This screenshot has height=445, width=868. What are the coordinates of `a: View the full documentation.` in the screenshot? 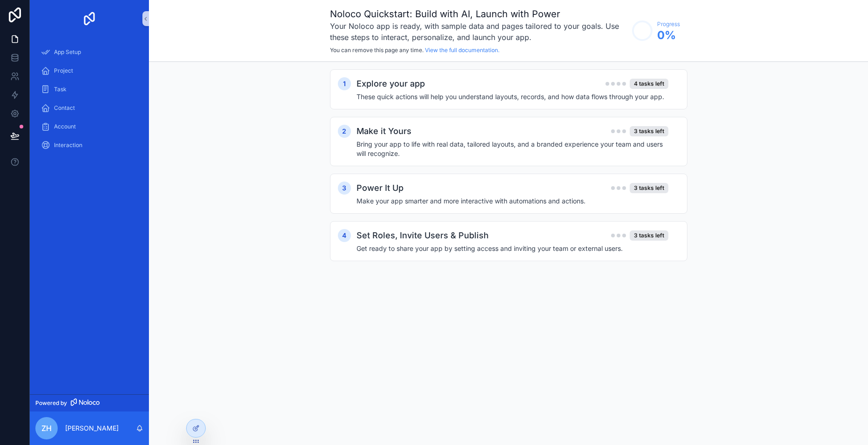 It's located at (462, 50).